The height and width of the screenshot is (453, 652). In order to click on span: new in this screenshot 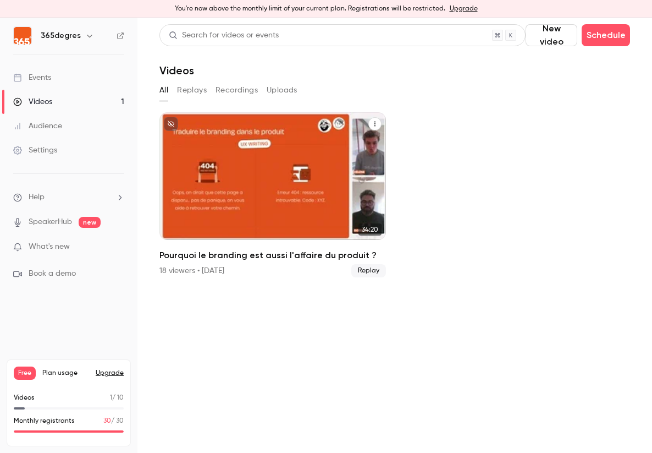, I will do `click(90, 222)`.